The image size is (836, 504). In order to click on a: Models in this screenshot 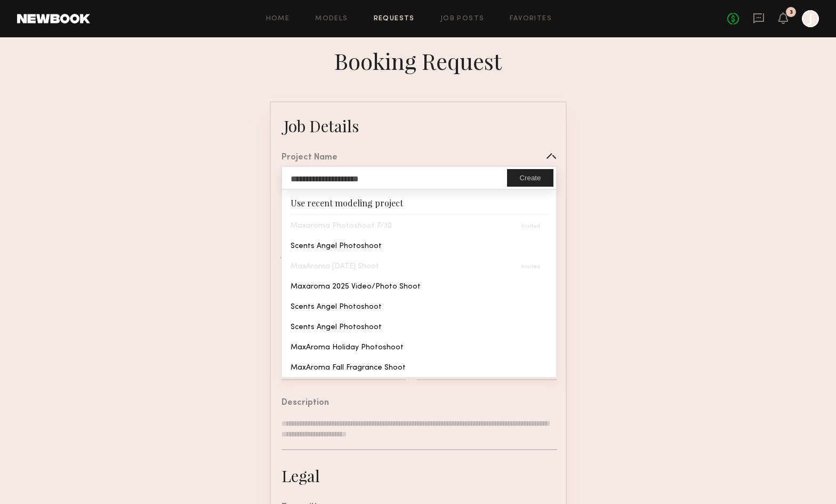, I will do `click(331, 19)`.